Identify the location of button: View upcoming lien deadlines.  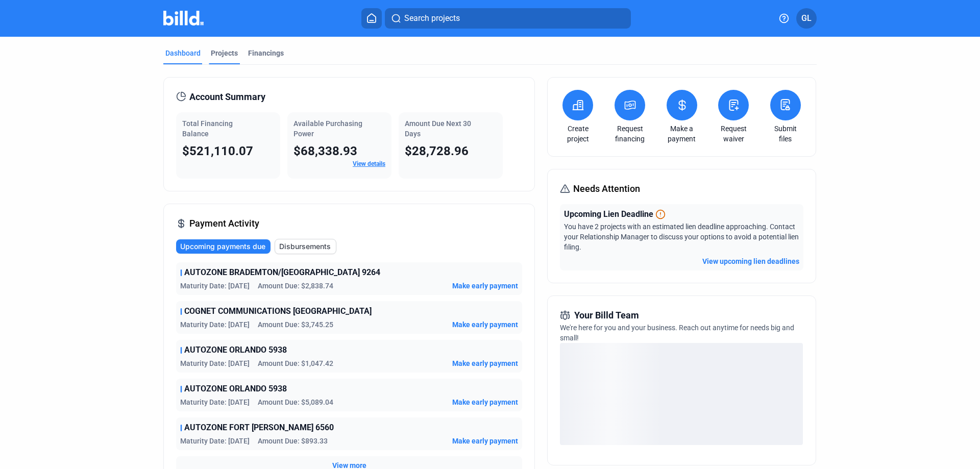
(750, 261).